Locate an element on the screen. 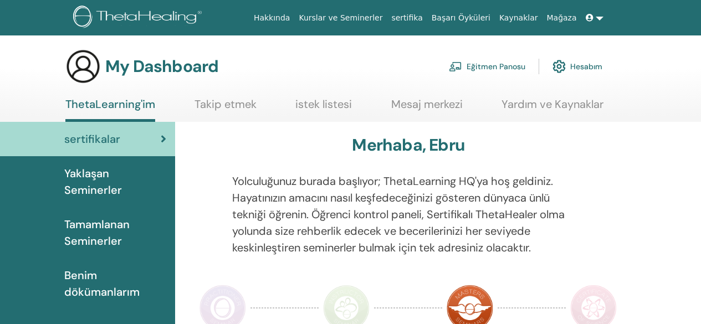  a: sertifika is located at coordinates (406, 18).